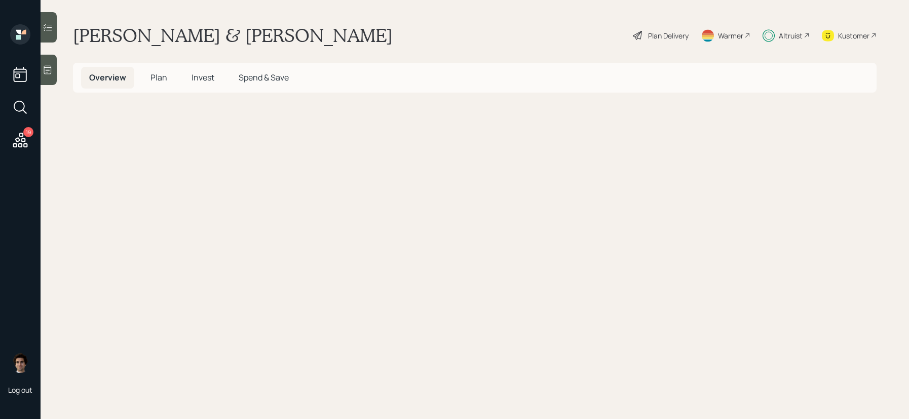  Describe the element at coordinates (159, 78) in the screenshot. I see `span: Plan` at that location.